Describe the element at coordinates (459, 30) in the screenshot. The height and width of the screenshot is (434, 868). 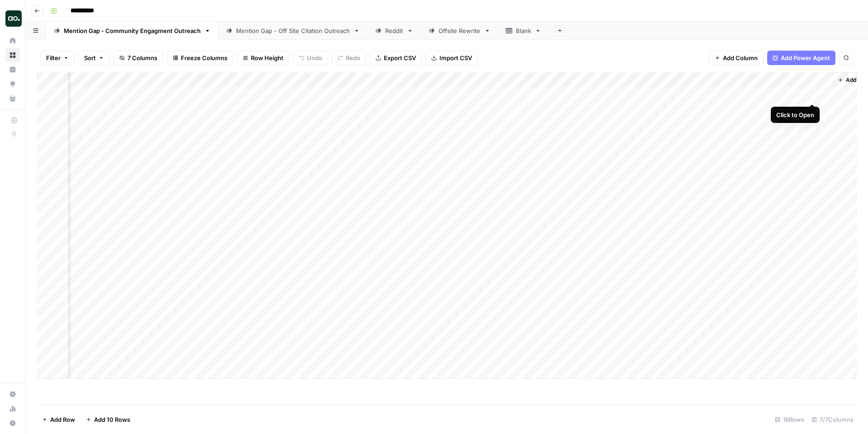
I see `a: Offsite Rewrite` at that location.